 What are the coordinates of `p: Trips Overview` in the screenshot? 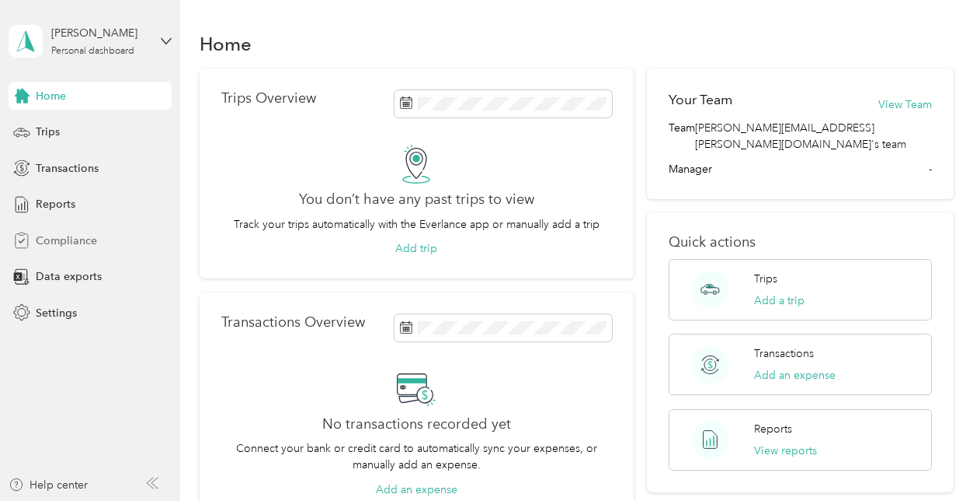 It's located at (269, 98).